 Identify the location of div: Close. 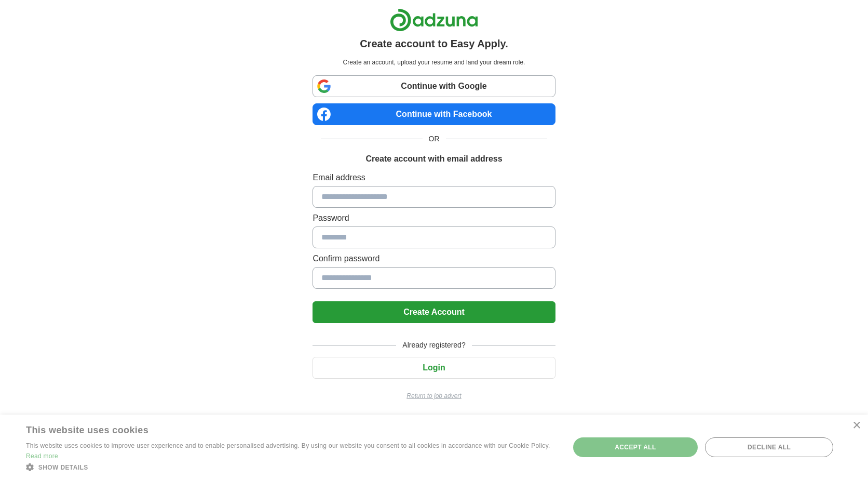
(856, 425).